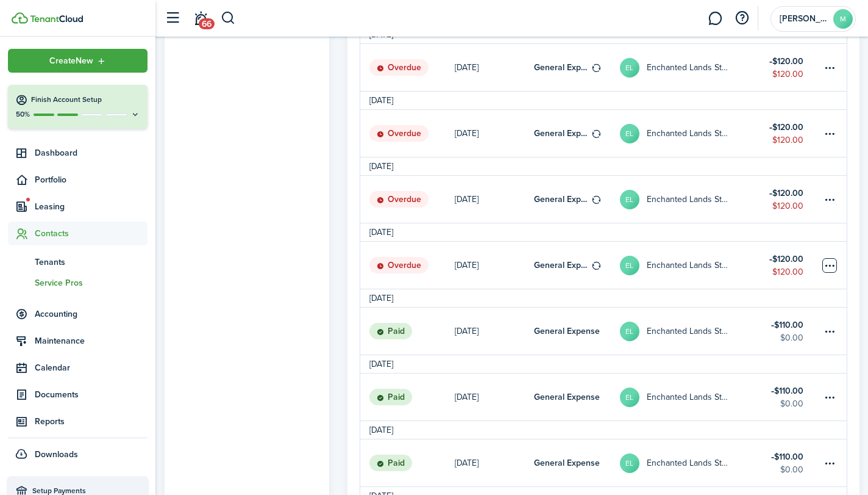 The image size is (868, 495). I want to click on button: Finish Account Setup50%, so click(77, 107).